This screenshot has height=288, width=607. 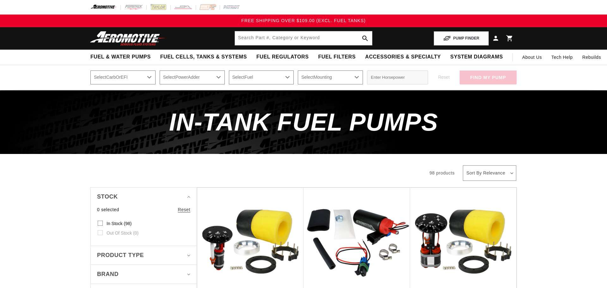 What do you see at coordinates (532, 57) in the screenshot?
I see `span: About Us` at bounding box center [532, 57].